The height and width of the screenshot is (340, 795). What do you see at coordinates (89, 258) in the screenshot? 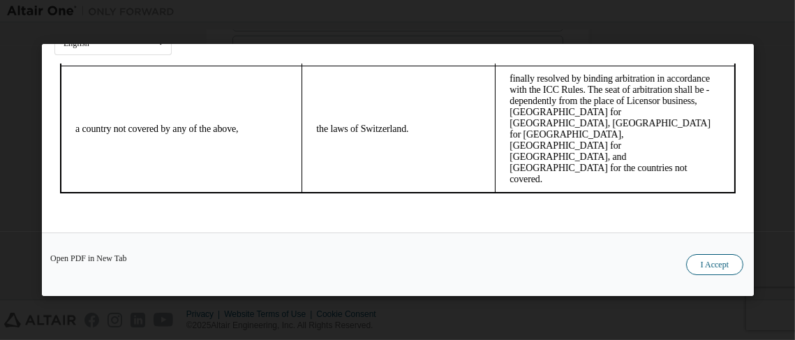
I see `a: Open PDF in New Tab` at bounding box center [89, 258].